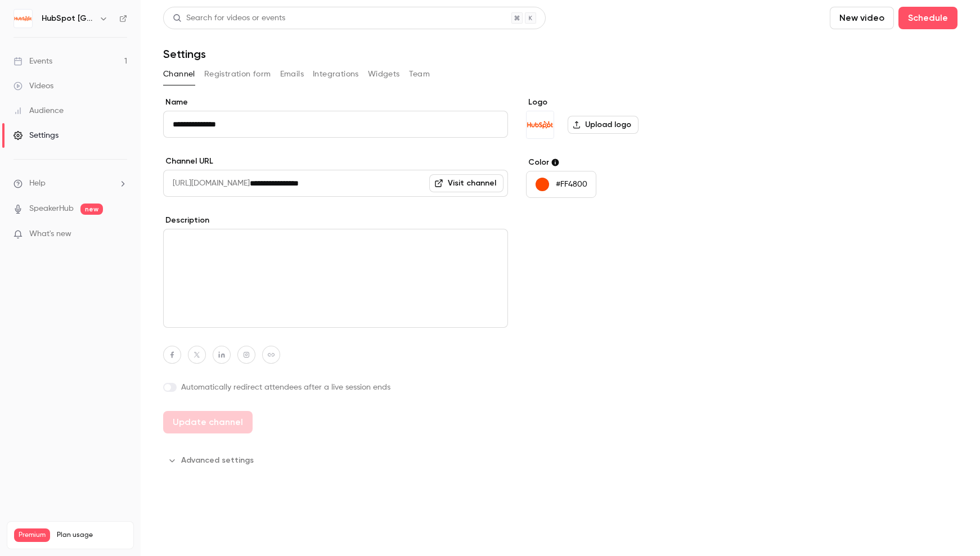  I want to click on span: What's new, so click(50, 234).